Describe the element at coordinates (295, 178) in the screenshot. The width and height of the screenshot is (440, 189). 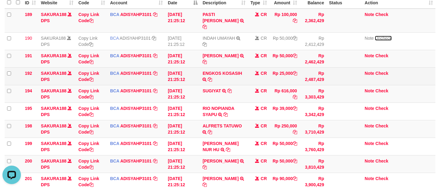
I see `a: Copy Rp 90,000 to clipboard` at that location.